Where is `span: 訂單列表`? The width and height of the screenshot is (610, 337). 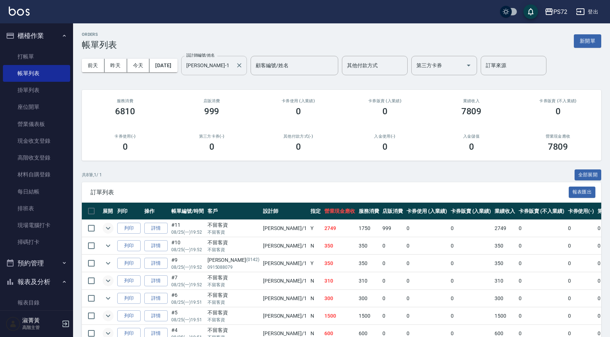
span: 訂單列表 is located at coordinates (329, 192).